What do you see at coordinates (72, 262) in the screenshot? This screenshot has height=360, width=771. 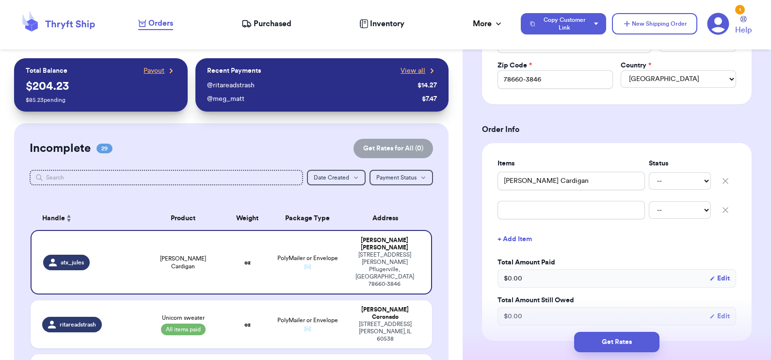 I see `span: atx_jules` at bounding box center [72, 262].